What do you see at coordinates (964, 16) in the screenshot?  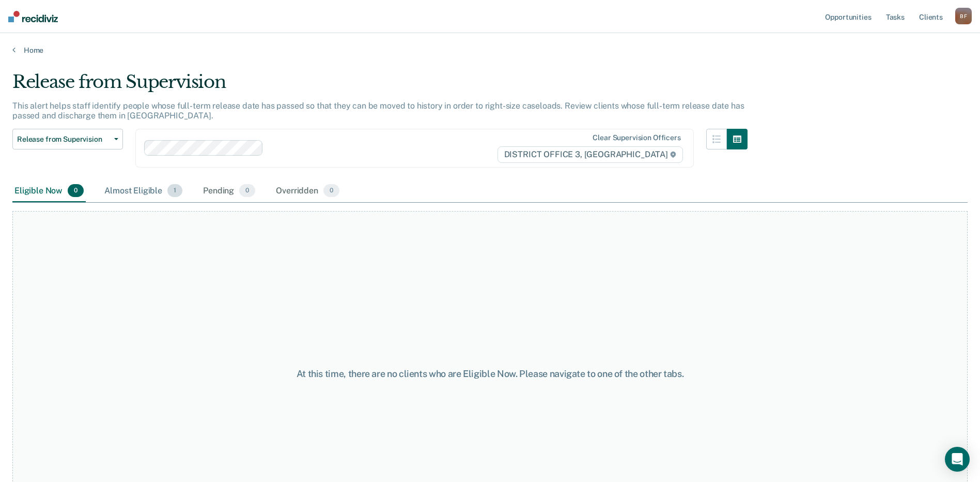 I see `button: BF` at bounding box center [964, 16].